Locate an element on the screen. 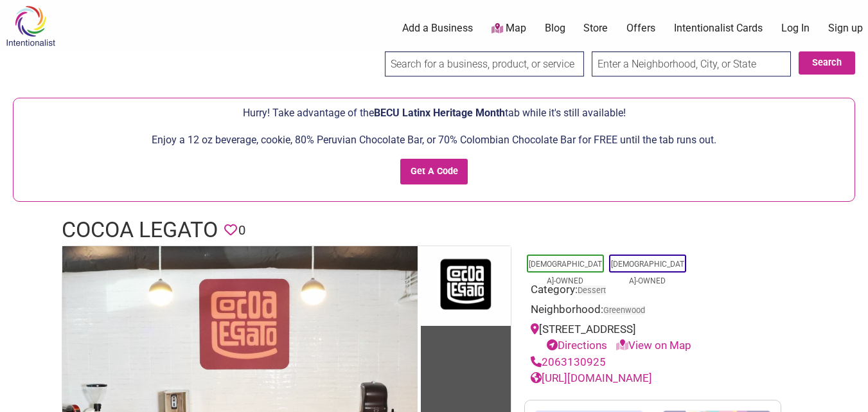  p: Enjoy a 12 oz beverage, cookie, 80% Peruvian Chocolate Bar, or 70% Colombian Chocolate Bar for FR... is located at coordinates (434, 140).